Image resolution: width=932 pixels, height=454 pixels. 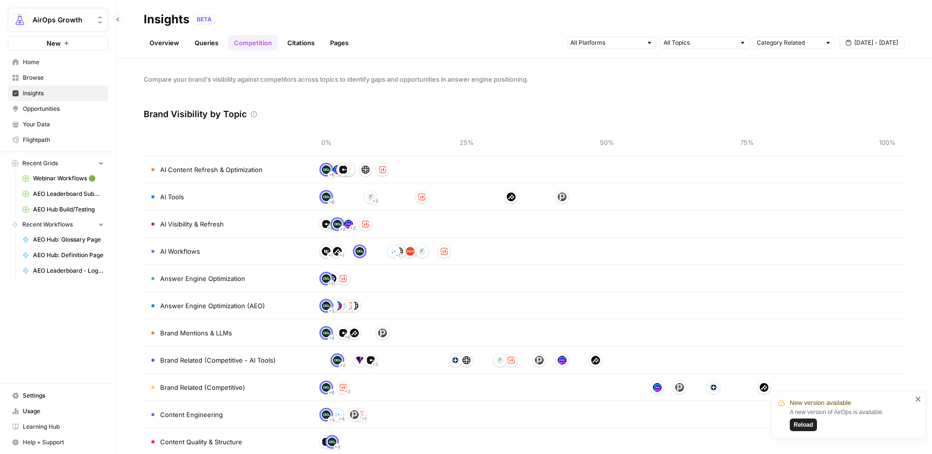 I want to click on span: New version available, so click(x=821, y=403).